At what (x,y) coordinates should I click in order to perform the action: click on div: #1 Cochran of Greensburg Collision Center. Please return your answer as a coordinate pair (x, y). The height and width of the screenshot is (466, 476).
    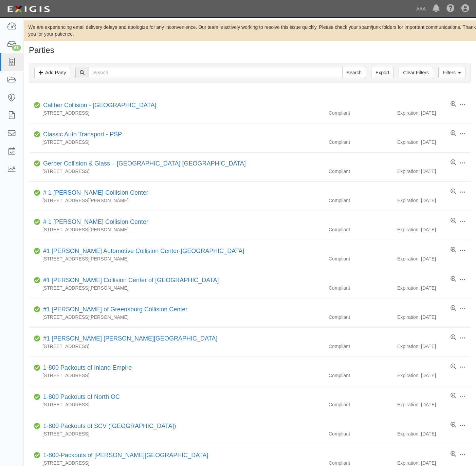
    Looking at the image, I should click on (114, 309).